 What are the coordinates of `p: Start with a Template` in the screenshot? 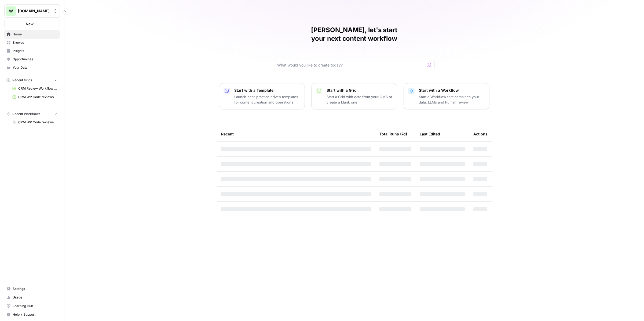 It's located at (268, 90).